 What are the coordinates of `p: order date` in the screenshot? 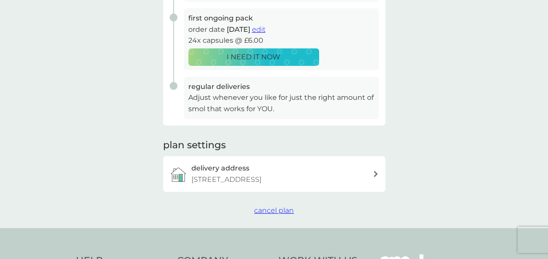 It's located at (281, 30).